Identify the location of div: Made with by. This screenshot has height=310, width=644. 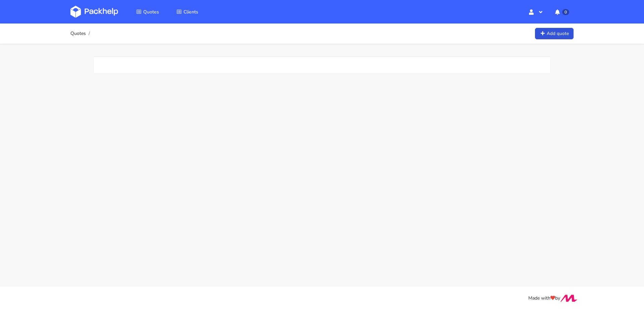
(322, 298).